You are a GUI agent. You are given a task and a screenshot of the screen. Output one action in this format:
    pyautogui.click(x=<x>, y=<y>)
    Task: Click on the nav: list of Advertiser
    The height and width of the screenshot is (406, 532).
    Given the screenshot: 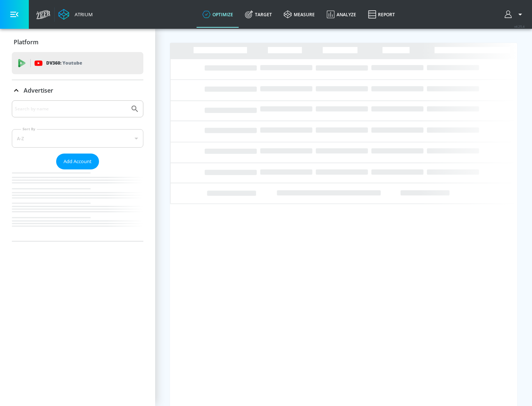 What is the action you would take?
    pyautogui.click(x=78, y=205)
    